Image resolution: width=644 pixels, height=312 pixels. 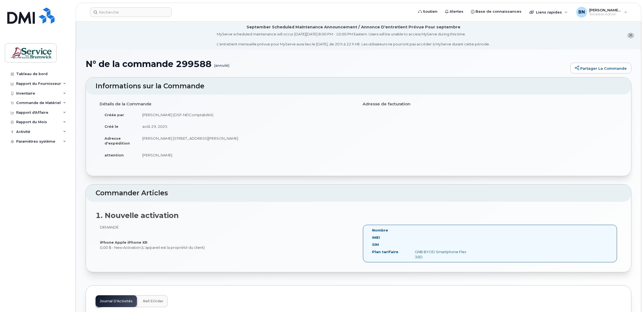 What do you see at coordinates (630, 35) in the screenshot?
I see `button: close notification` at bounding box center [630, 35].